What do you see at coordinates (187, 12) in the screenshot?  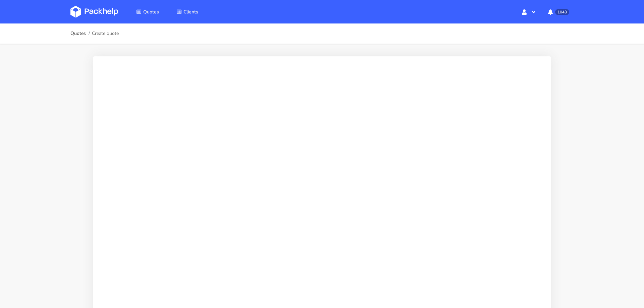 I see `a: Clients` at bounding box center [187, 12].